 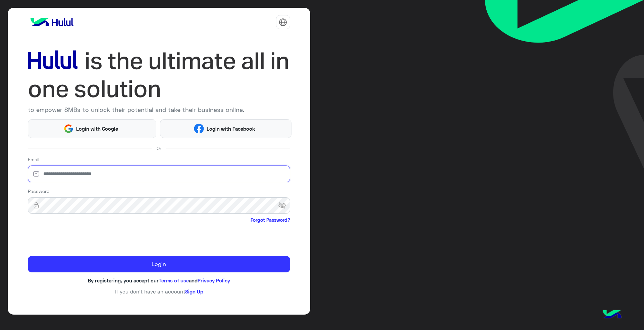 I want to click on p: to empower SMBs to unlock their potential and take their business online., so click(x=159, y=109).